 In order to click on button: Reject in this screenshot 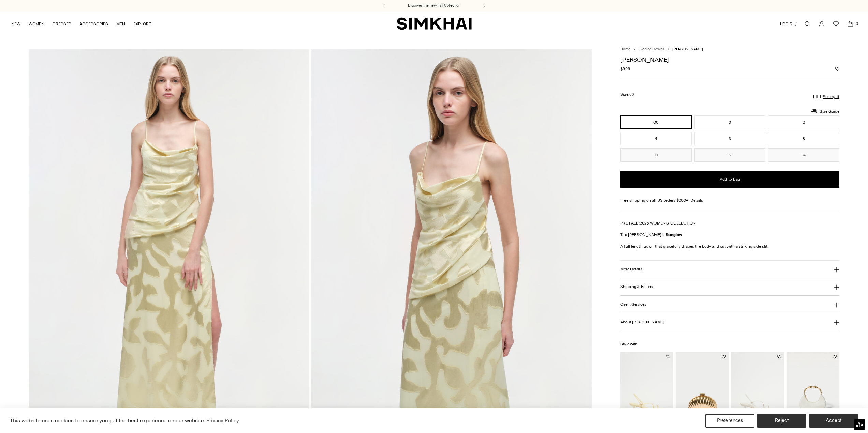, I will do `click(782, 421)`.